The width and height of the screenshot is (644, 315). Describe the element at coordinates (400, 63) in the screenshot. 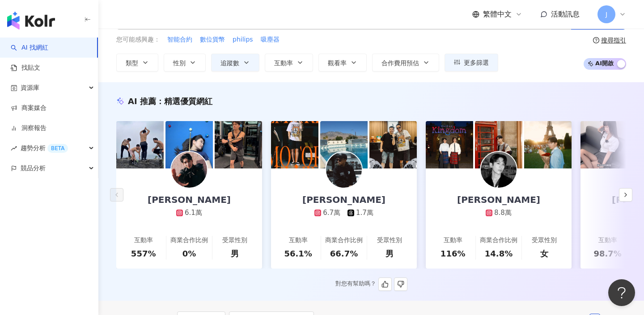

I see `span: 合作費用預估` at that location.